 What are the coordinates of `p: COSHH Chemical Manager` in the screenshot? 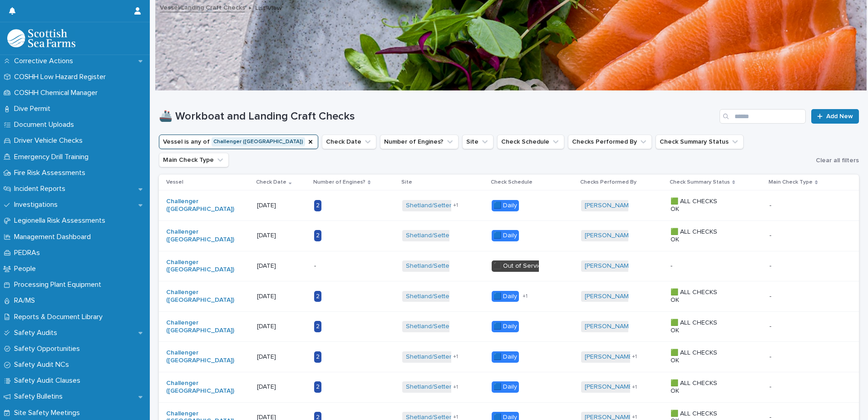 It's located at (58, 93).